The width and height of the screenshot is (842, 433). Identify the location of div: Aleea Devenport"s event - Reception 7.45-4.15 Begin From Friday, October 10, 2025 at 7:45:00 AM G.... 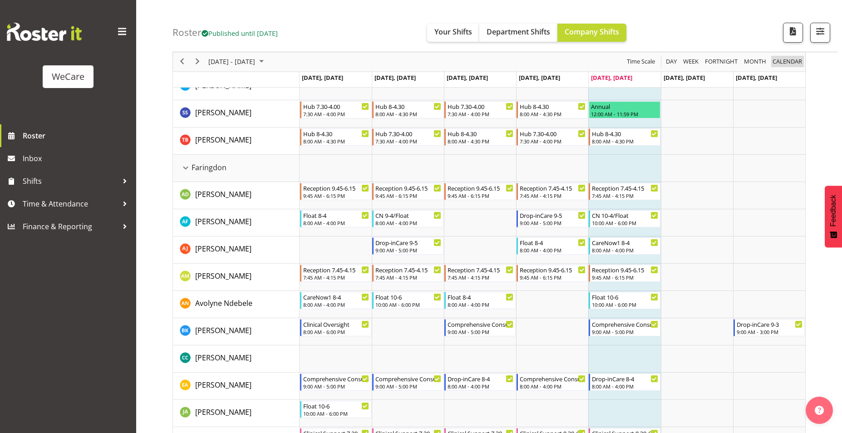
(624, 192).